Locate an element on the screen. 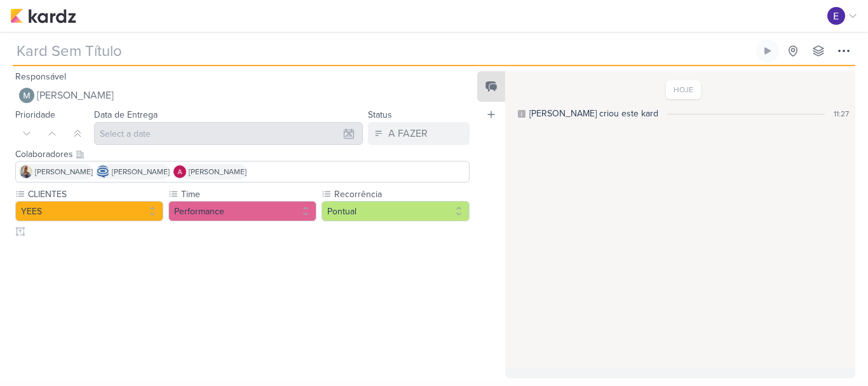 The height and width of the screenshot is (386, 868). div: A FAZER is located at coordinates (408, 134).